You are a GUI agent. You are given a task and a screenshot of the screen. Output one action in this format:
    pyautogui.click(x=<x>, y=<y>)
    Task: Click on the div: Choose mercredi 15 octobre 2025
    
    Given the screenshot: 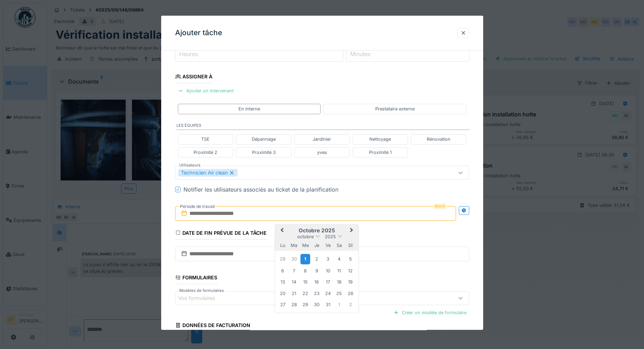 What is the action you would take?
    pyautogui.click(x=305, y=282)
    